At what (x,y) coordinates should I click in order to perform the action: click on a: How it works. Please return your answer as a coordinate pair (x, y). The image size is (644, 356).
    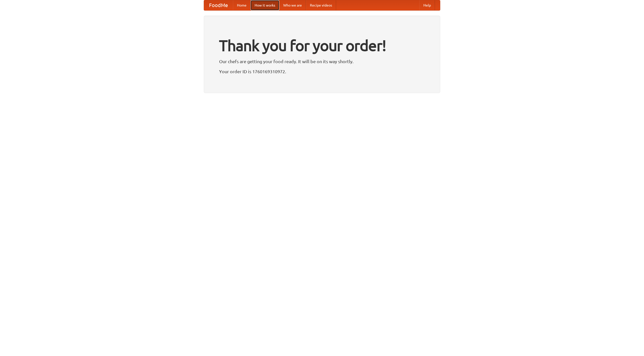
    Looking at the image, I should click on (265, 5).